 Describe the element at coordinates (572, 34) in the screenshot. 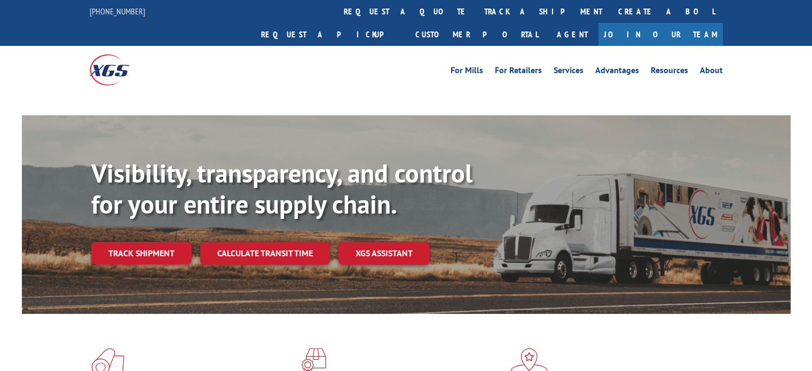

I see `a: Agent` at that location.